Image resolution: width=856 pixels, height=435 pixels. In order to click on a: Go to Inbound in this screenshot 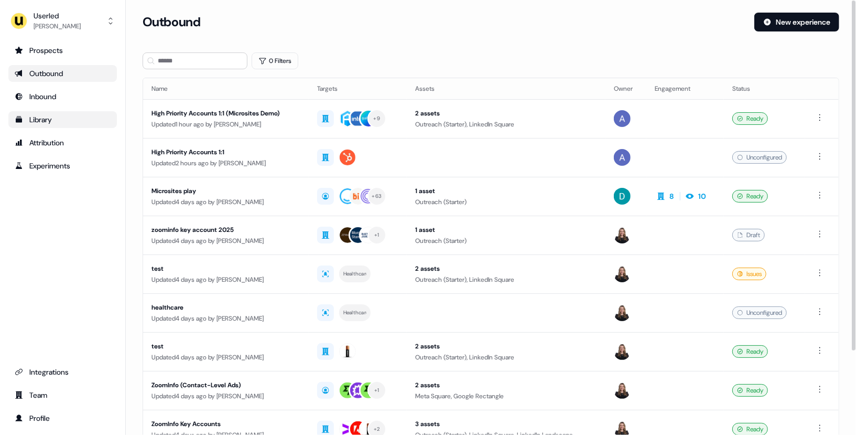, I will do `click(62, 96)`.